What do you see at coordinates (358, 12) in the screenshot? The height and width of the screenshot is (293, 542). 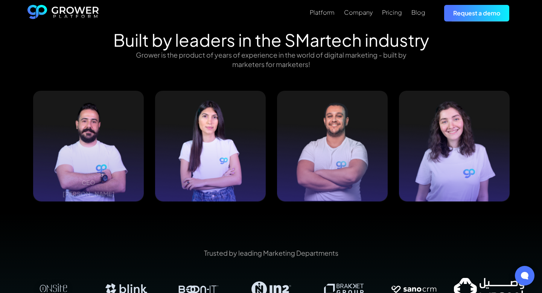 I see `a: Company` at bounding box center [358, 12].